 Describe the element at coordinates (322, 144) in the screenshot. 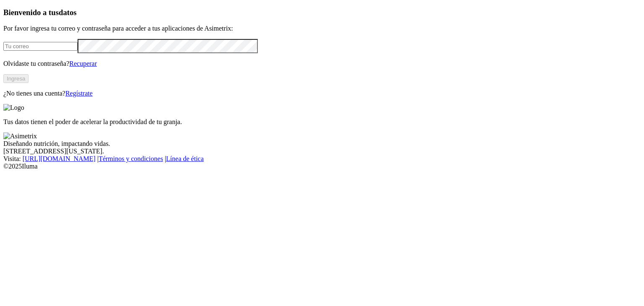

I see `div: Diseñando nutrición, impactando vidas.` at that location.